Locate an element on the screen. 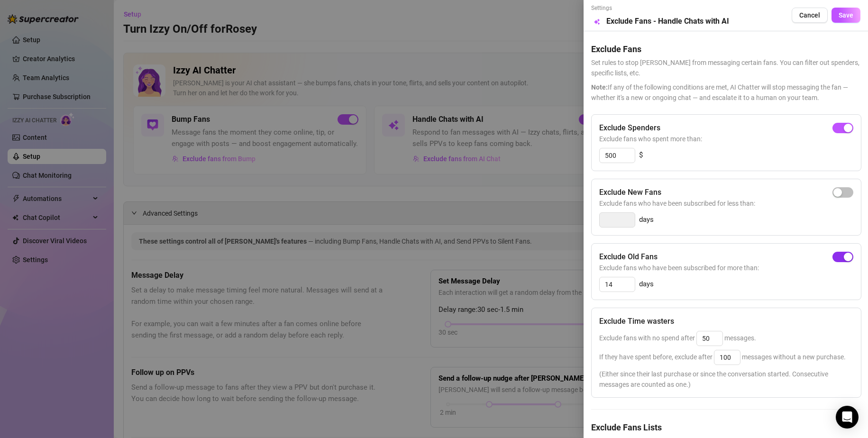 The height and width of the screenshot is (438, 868). h5: Exclude New Fans is located at coordinates (630, 193).